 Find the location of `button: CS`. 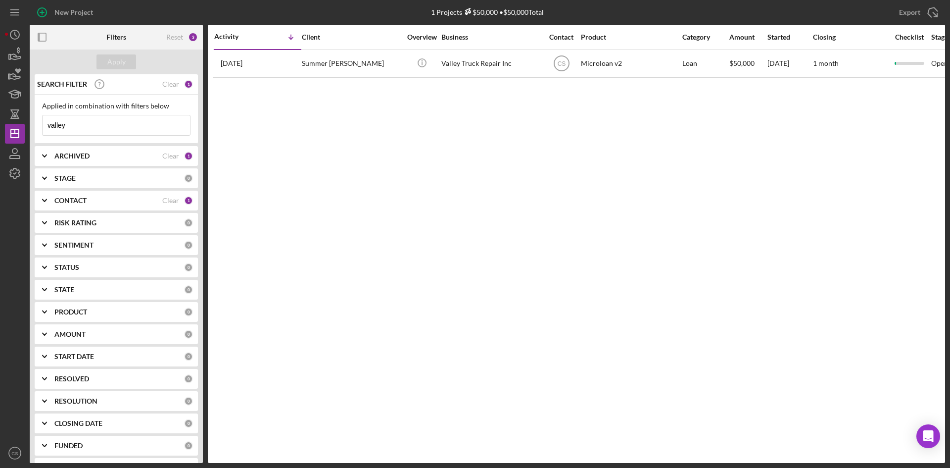

button: CS is located at coordinates (15, 453).